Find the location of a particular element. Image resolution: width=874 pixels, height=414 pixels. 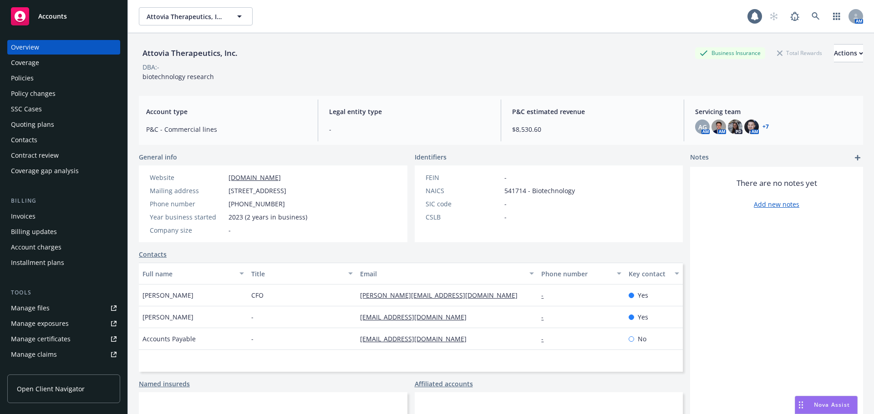

div: Manage exposures is located at coordinates (40, 324).